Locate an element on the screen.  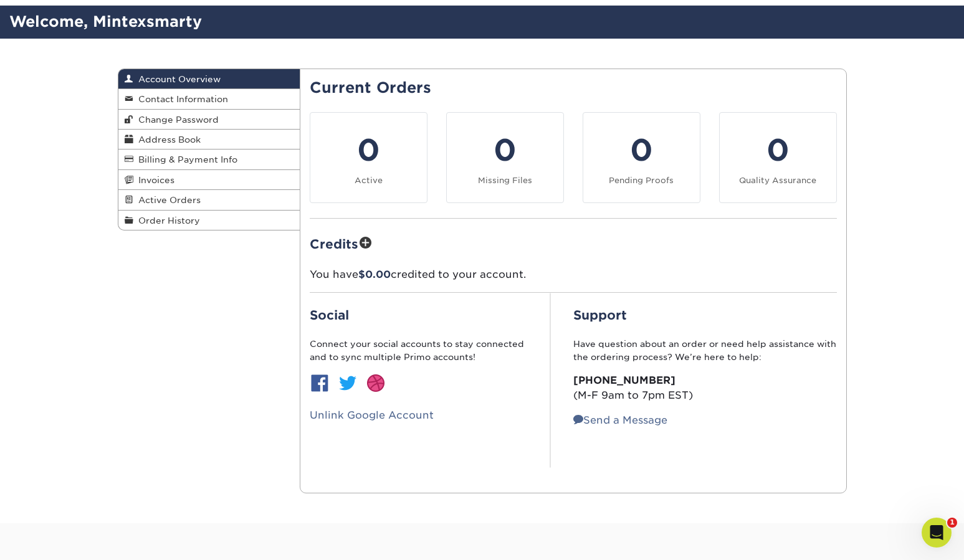
a: Active Orders is located at coordinates (209, 200).